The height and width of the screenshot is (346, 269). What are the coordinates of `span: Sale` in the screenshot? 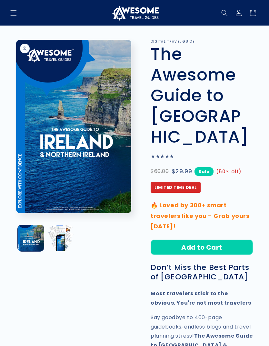 It's located at (204, 171).